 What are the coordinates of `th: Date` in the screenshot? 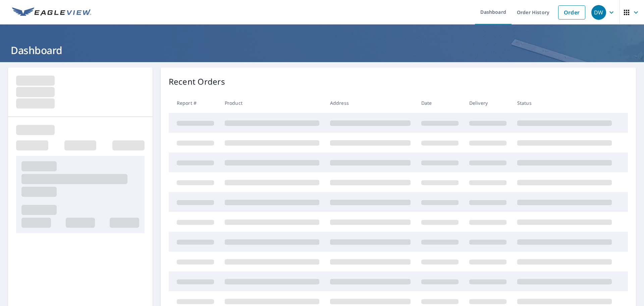 It's located at (440, 103).